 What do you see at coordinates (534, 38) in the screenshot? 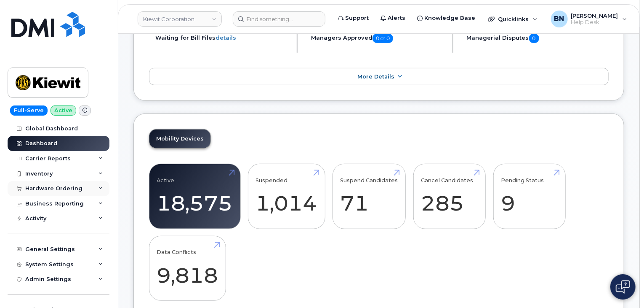
I see `span: 0` at bounding box center [534, 38].